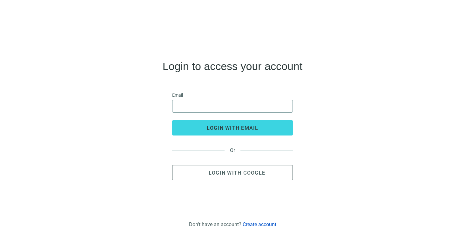 This screenshot has width=465, height=243. What do you see at coordinates (233, 128) in the screenshot?
I see `span: login with email` at bounding box center [233, 128].